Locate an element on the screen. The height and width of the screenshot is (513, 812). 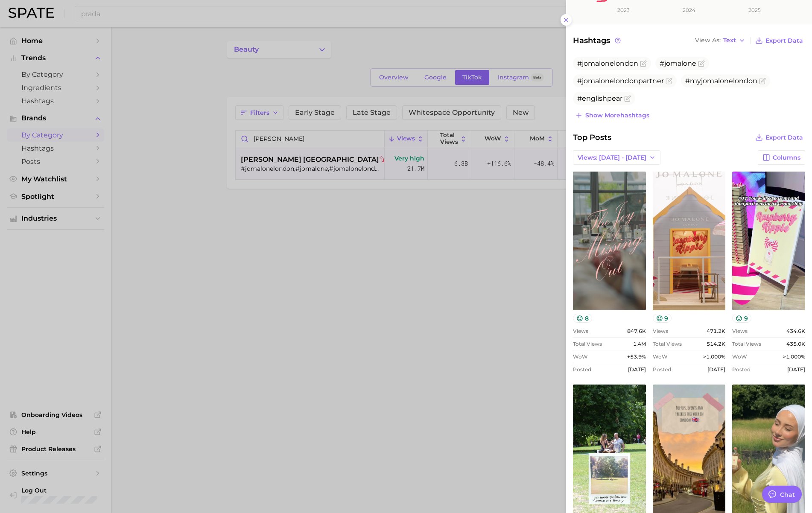
span: 435.0k is located at coordinates (795, 343).